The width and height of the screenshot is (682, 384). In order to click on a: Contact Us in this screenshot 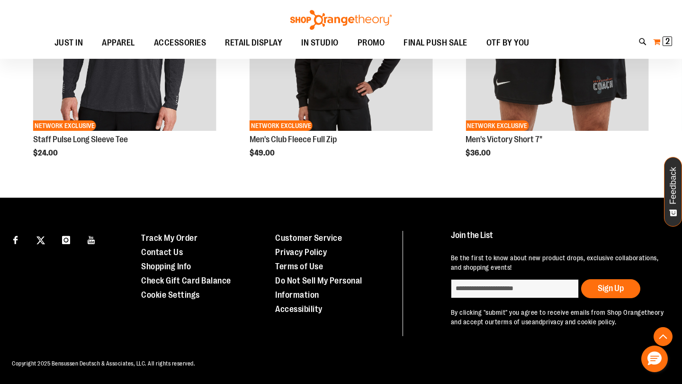, I will do `click(162, 252)`.